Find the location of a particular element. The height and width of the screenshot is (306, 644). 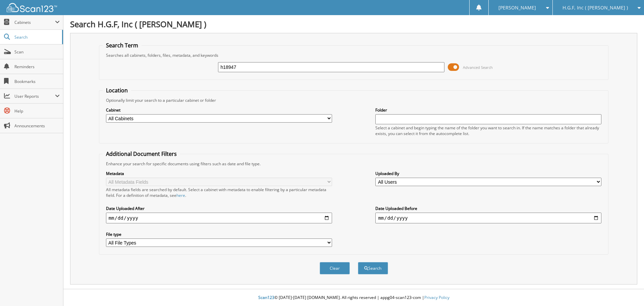

label: Date Uploaded After is located at coordinates (219, 208).